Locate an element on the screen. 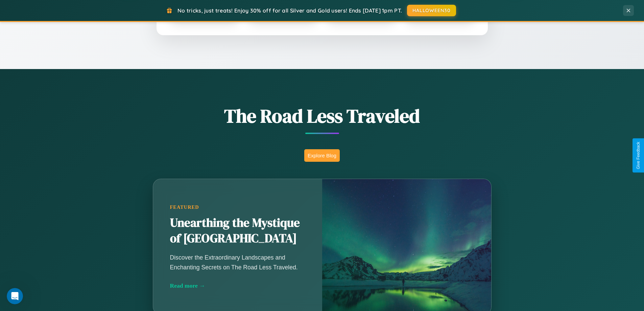 The image size is (644, 311). button: Explore Blog is located at coordinates (322, 156).